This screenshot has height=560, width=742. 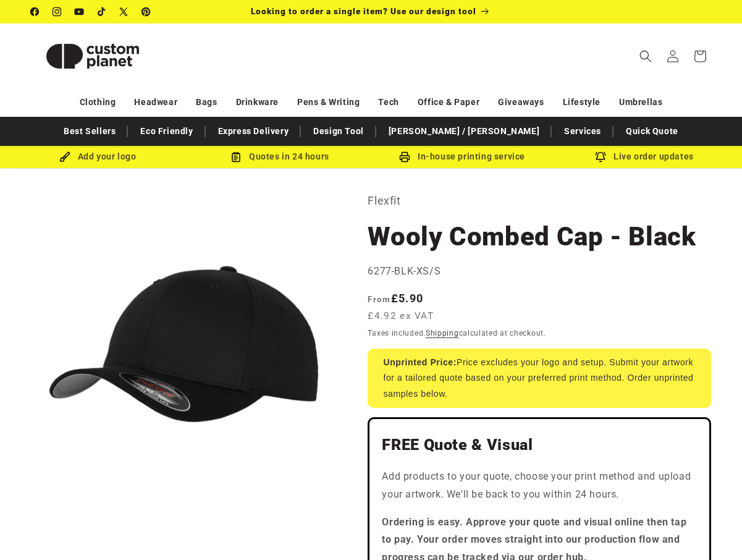 What do you see at coordinates (338, 131) in the screenshot?
I see `a: Design Tool` at bounding box center [338, 131].